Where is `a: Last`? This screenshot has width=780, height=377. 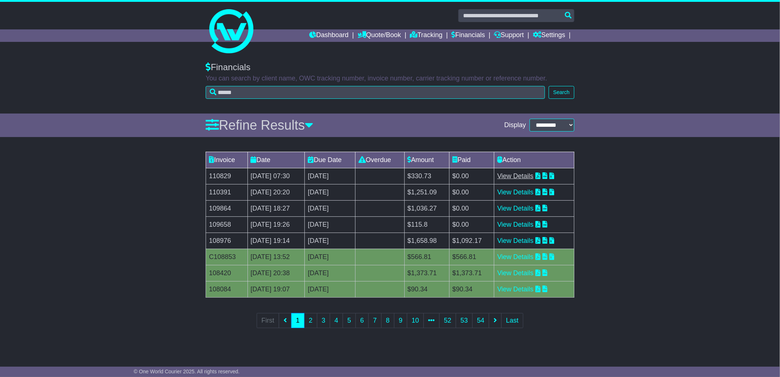
a: Last is located at coordinates (512, 320).